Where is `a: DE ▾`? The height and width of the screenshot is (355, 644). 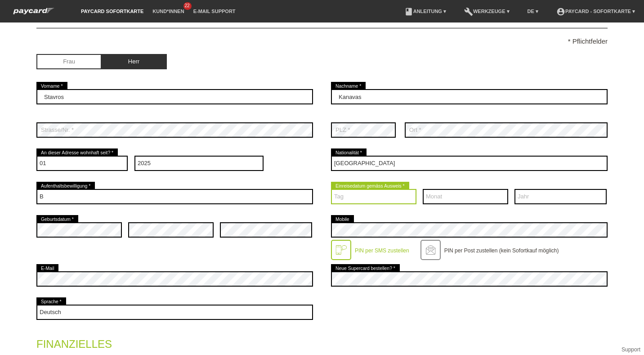
a: DE ▾ is located at coordinates (533, 11).